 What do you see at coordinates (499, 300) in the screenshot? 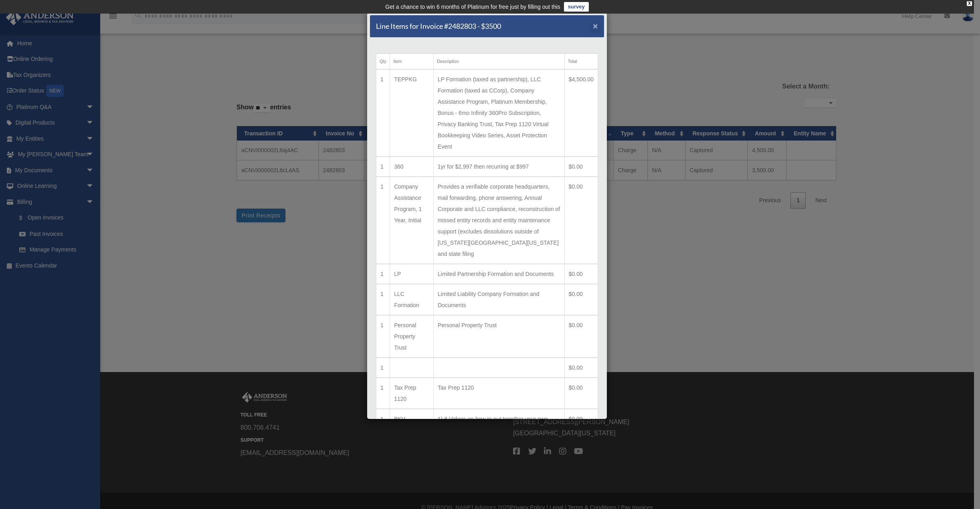
I see `td: Limited Liability Company Formation and Documents` at bounding box center [499, 300].